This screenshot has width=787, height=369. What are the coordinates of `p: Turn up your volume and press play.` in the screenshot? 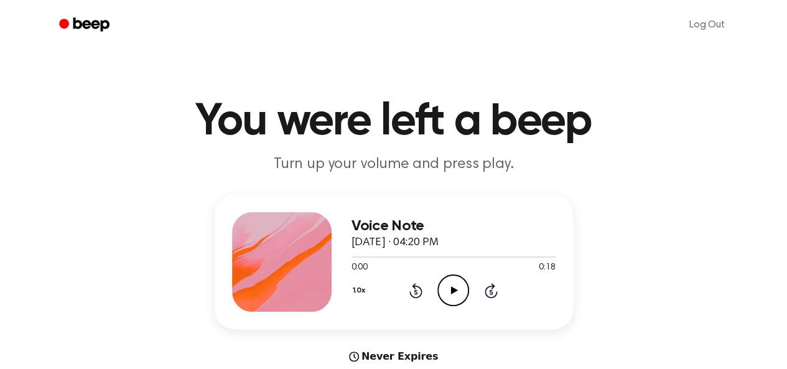 It's located at (394, 164).